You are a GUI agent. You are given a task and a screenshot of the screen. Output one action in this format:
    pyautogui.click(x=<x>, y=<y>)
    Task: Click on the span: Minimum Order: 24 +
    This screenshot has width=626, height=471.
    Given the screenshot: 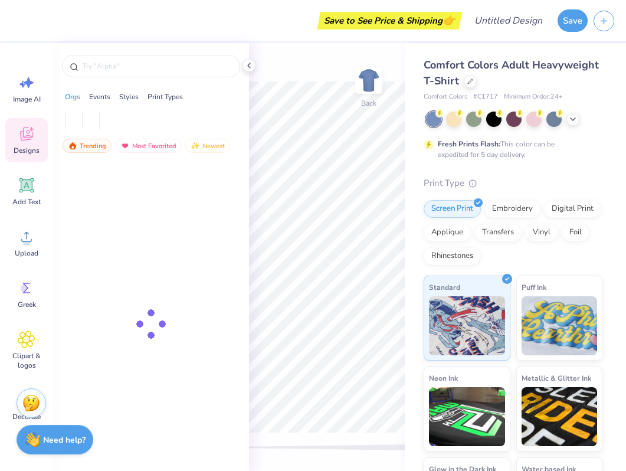 What is the action you would take?
    pyautogui.click(x=533, y=97)
    